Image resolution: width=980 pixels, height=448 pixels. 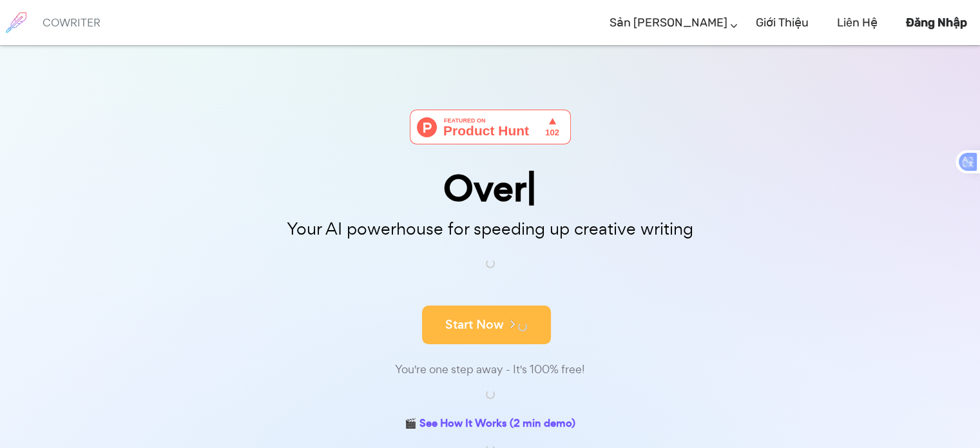 I want to click on a: Giới thiệu, so click(x=781, y=22).